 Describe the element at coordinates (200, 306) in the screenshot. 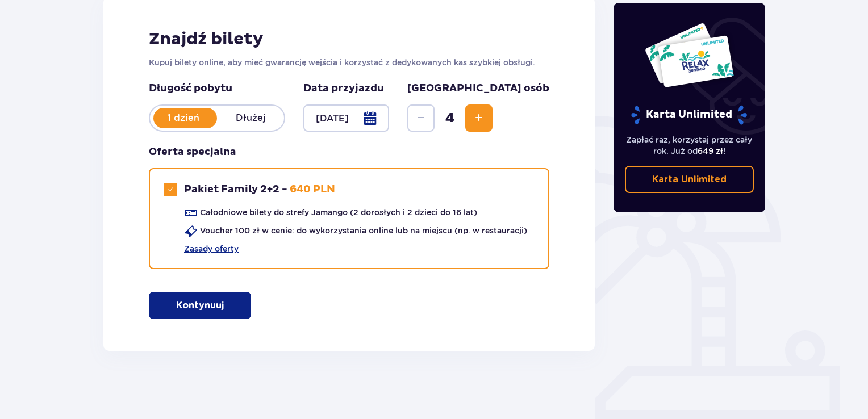

I see `button: Kontynuuj` at that location.